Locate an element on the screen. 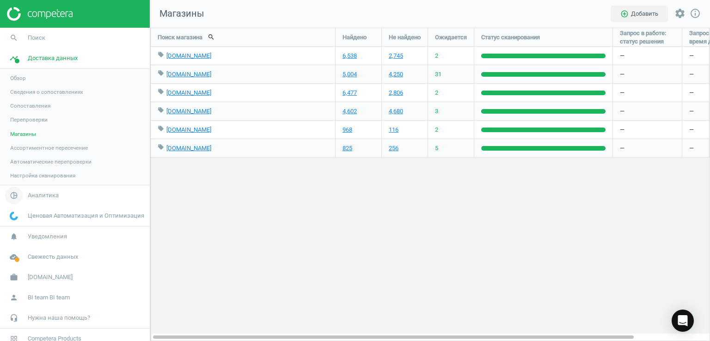 The width and height of the screenshot is (710, 341). i: info_outline is located at coordinates (695, 13).